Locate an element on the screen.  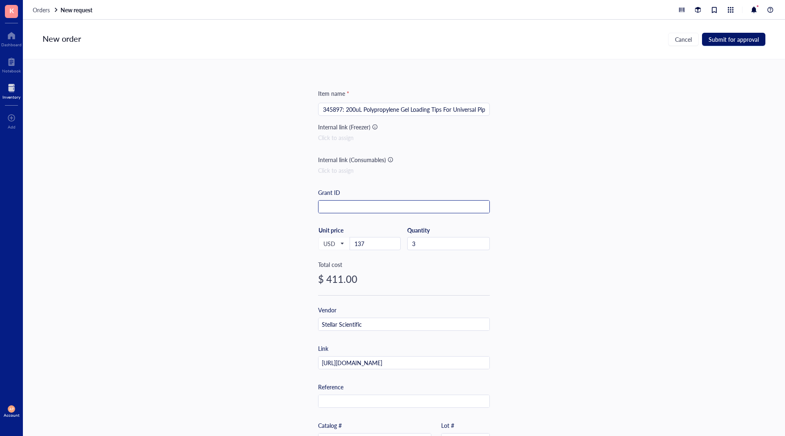
button: Cancel is located at coordinates (684, 39).